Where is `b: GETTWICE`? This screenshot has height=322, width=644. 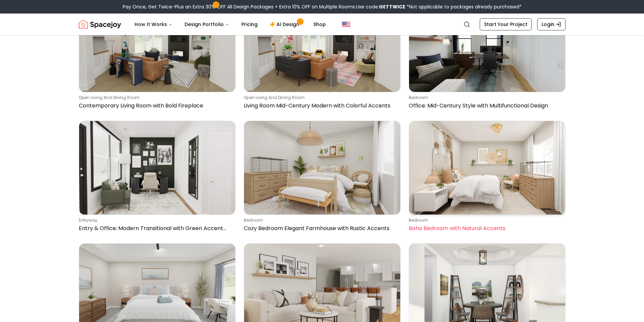
b: GETTWICE is located at coordinates (392, 7).